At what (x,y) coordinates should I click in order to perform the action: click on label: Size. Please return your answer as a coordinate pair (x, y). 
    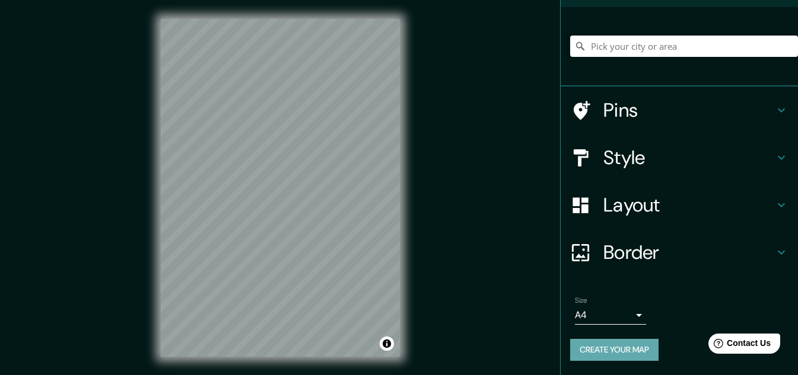
    Looking at the image, I should click on (581, 301).